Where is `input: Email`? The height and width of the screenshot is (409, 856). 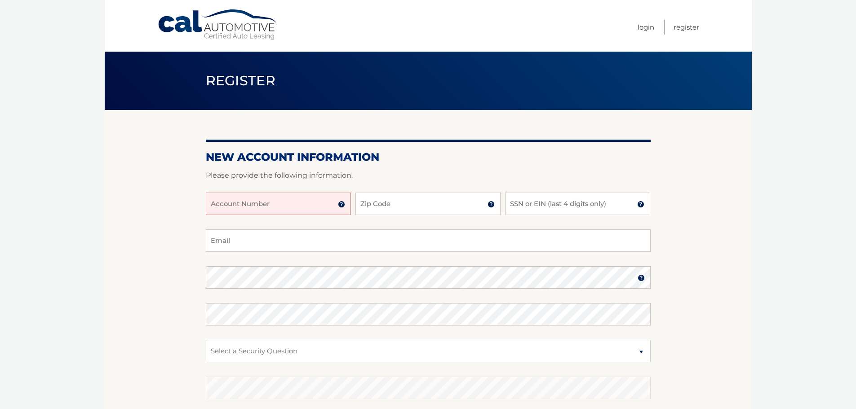
input: Email is located at coordinates (428, 241).